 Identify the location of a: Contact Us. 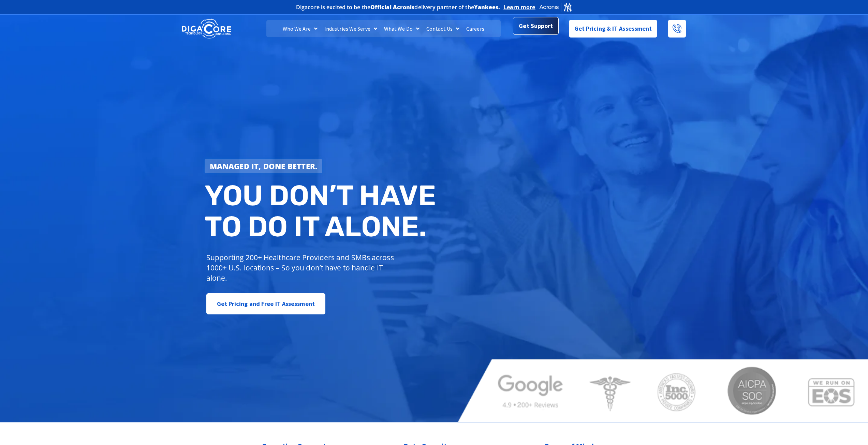
(442, 29).